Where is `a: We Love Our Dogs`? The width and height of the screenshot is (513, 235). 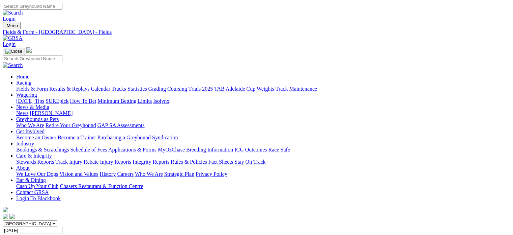
a: We Love Our Dogs is located at coordinates (37, 173).